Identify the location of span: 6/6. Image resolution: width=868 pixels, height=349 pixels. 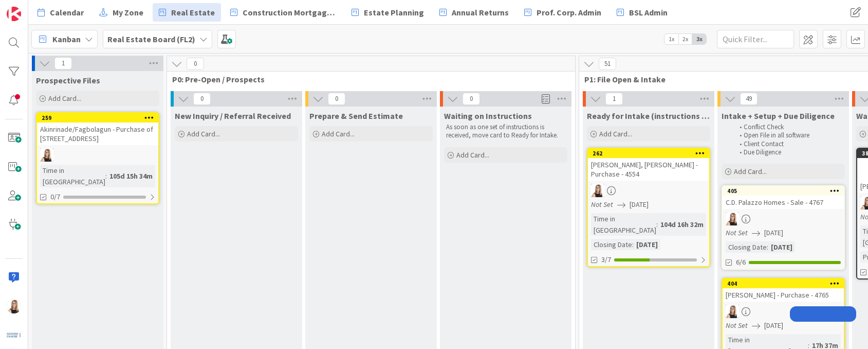
(741, 262).